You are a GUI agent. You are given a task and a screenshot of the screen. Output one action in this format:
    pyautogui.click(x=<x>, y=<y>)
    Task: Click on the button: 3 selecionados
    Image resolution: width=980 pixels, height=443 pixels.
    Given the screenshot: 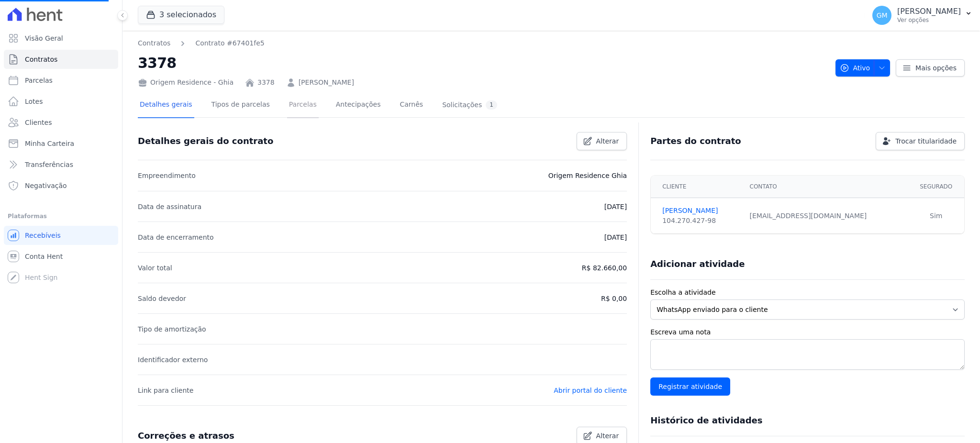 What is the action you would take?
    pyautogui.click(x=181, y=15)
    